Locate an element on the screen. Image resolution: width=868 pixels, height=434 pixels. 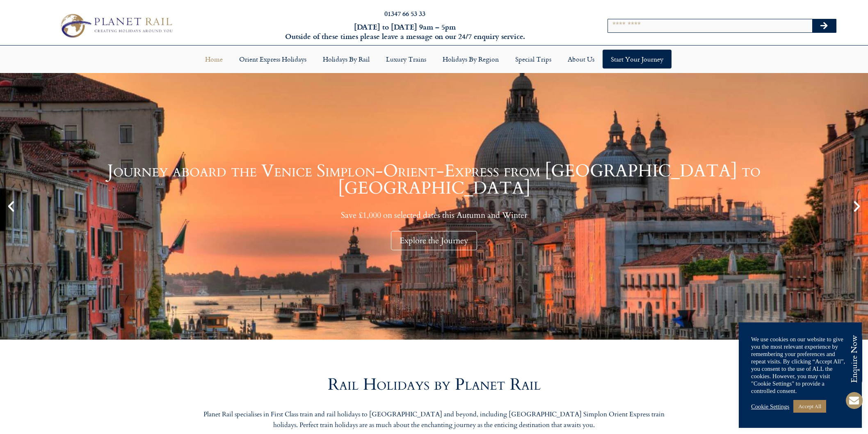
p: Save £1,000 on selected dates this Autumn and Winter is located at coordinates (434, 215).